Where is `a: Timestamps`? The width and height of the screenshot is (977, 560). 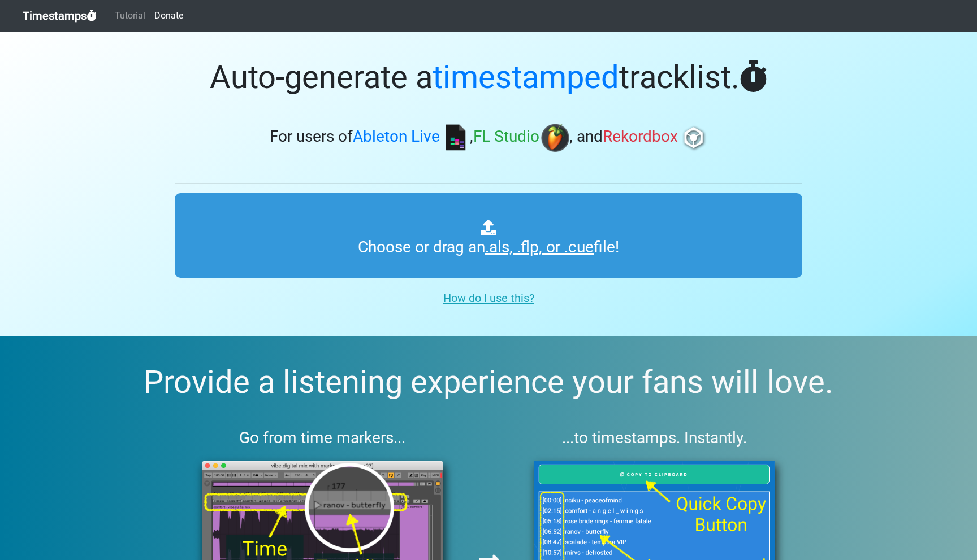 a: Timestamps is located at coordinates (59, 16).